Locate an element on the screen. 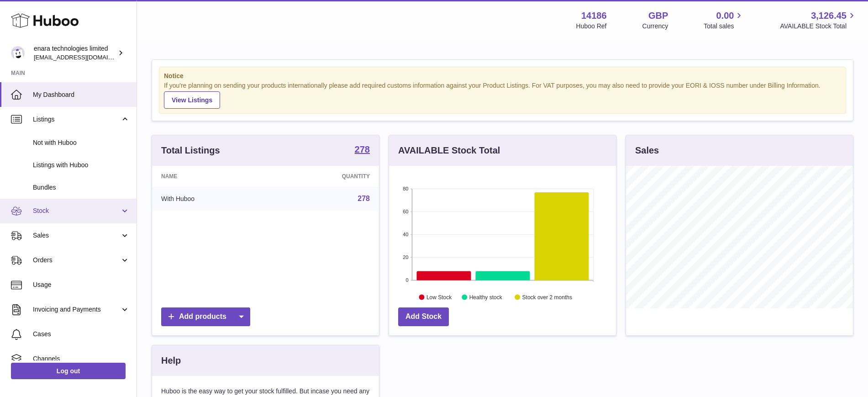  text: 40 is located at coordinates (405, 234).